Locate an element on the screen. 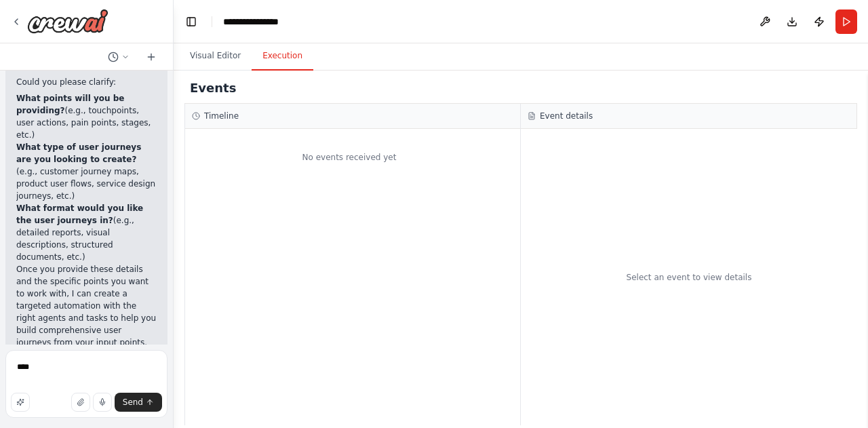 This screenshot has width=868, height=428. button: Improve this prompt is located at coordinates (21, 402).